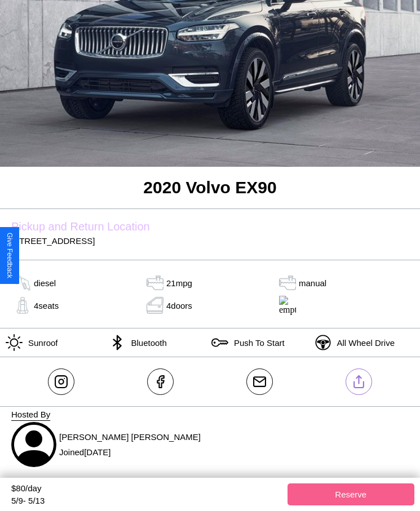 The width and height of the screenshot is (420, 511). What do you see at coordinates (209, 227) in the screenshot?
I see `label: Pickup and Return Location` at bounding box center [209, 227].